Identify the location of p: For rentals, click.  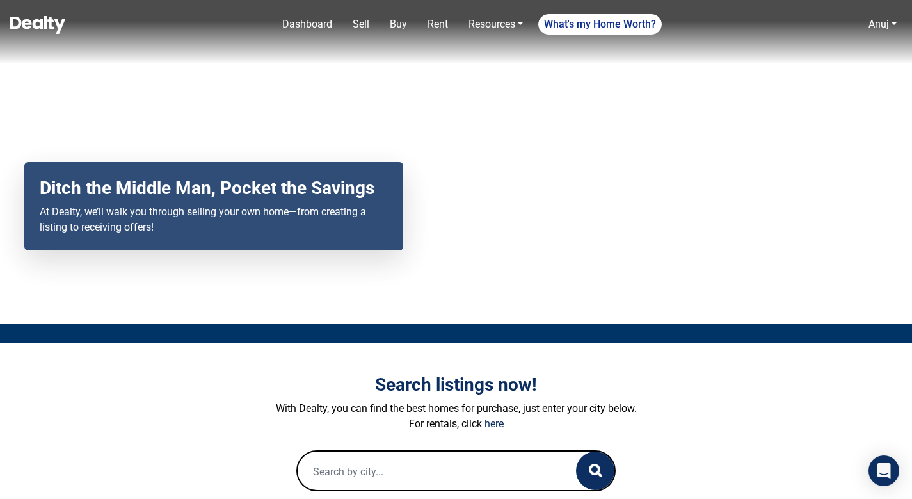
(456, 424).